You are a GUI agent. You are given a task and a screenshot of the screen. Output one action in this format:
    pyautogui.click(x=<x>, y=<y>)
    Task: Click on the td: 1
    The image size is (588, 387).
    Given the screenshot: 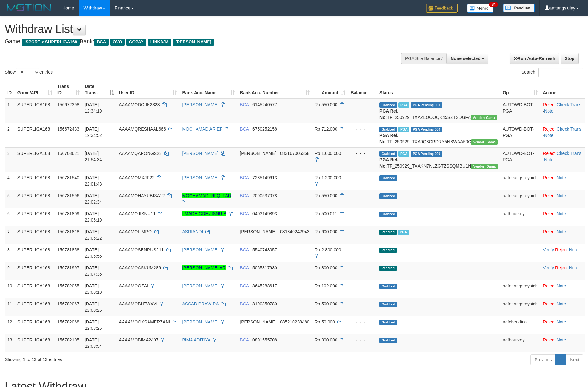 What is the action you would take?
    pyautogui.click(x=10, y=111)
    